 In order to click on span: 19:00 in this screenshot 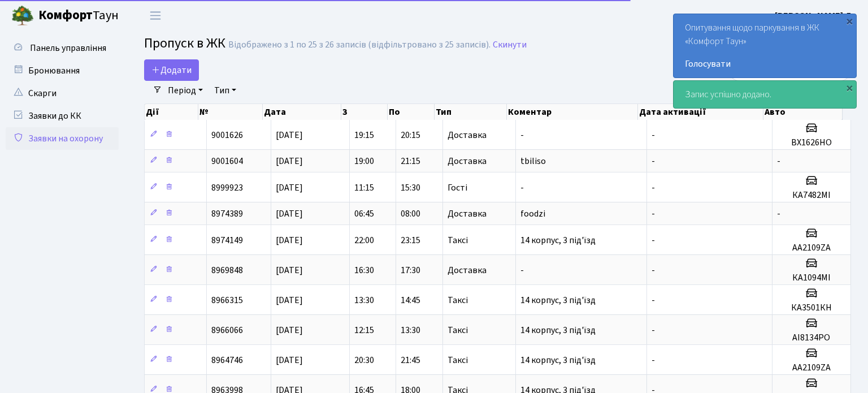, I will do `click(364, 161)`.